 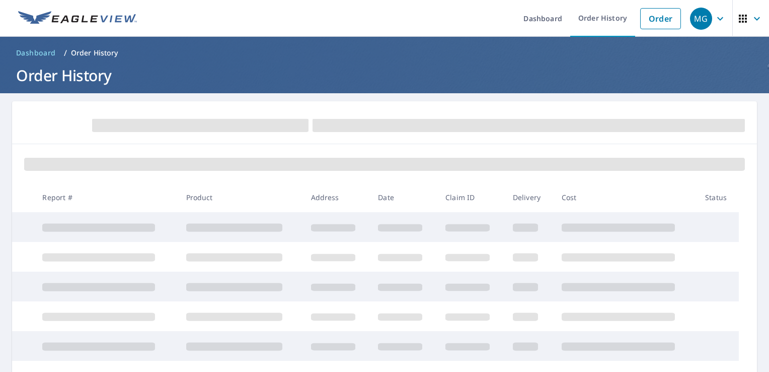 What do you see at coordinates (385, 53) in the screenshot?
I see `nav: breadcrumb` at bounding box center [385, 53].